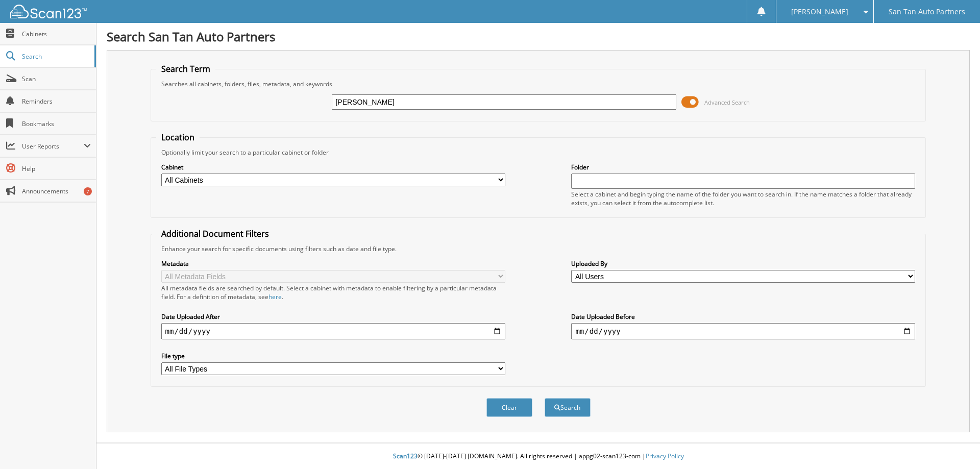 The width and height of the screenshot is (980, 469). I want to click on div: All metadata fields are searched by default. Select a cabinet with metadata to enable filtering b..., so click(333, 292).